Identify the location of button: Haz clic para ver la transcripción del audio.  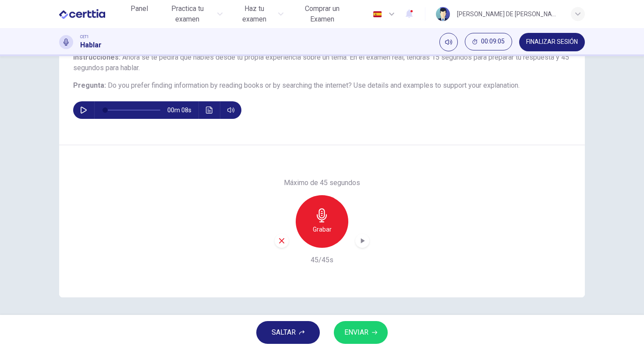
(210, 110).